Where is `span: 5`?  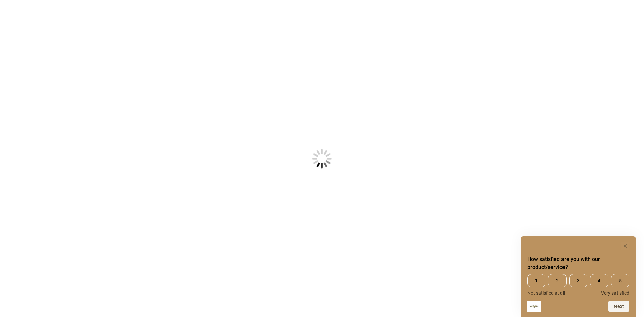
span: 5 is located at coordinates (620, 280).